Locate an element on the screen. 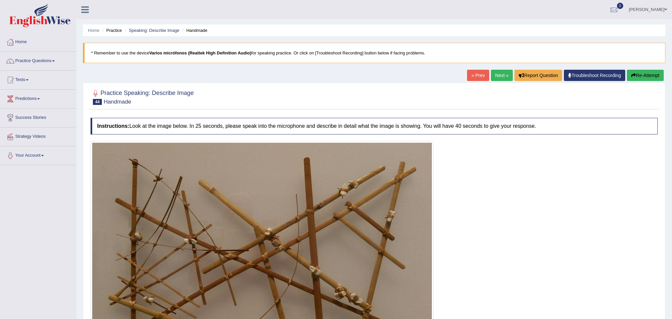 This screenshot has width=672, height=319. a: Troubleshoot Recording is located at coordinates (594, 75).